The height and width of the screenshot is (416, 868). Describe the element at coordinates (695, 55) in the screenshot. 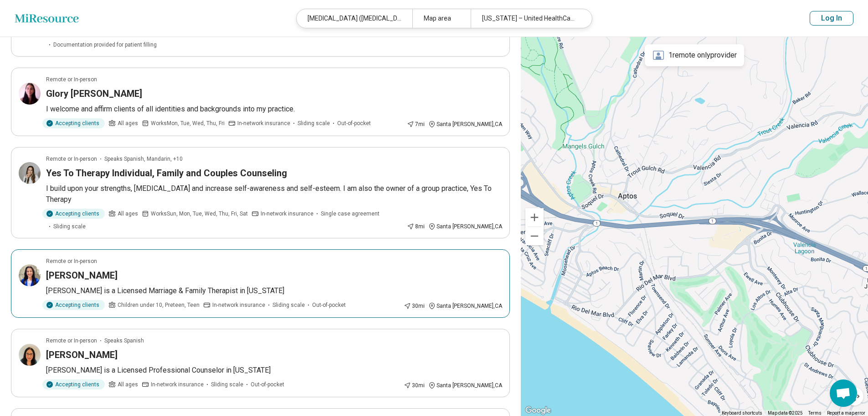

I see `div: 1 remote only provider` at that location.